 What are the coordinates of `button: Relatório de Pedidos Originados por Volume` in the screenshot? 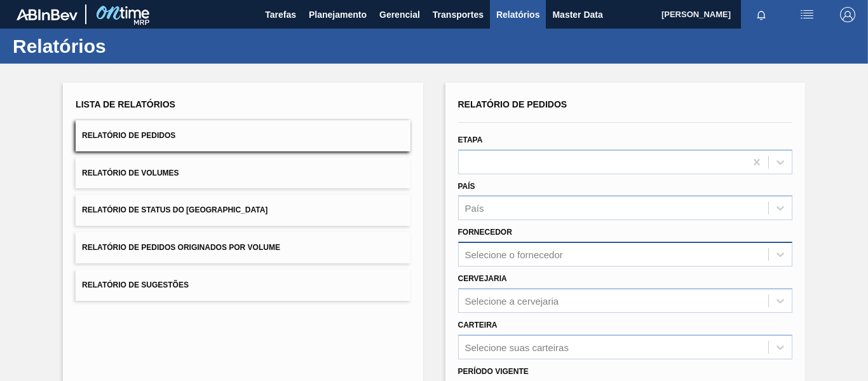 It's located at (242, 247).